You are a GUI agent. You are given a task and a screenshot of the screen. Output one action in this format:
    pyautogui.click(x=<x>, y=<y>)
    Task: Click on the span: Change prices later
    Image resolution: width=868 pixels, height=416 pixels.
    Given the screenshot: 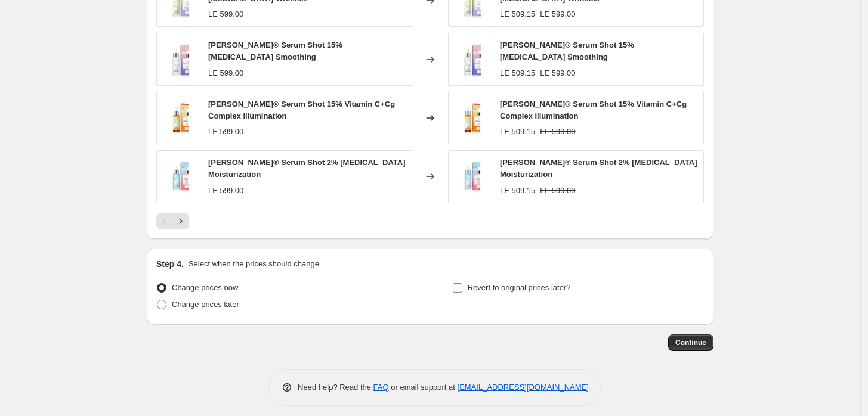 What is the action you would take?
    pyautogui.click(x=205, y=304)
    